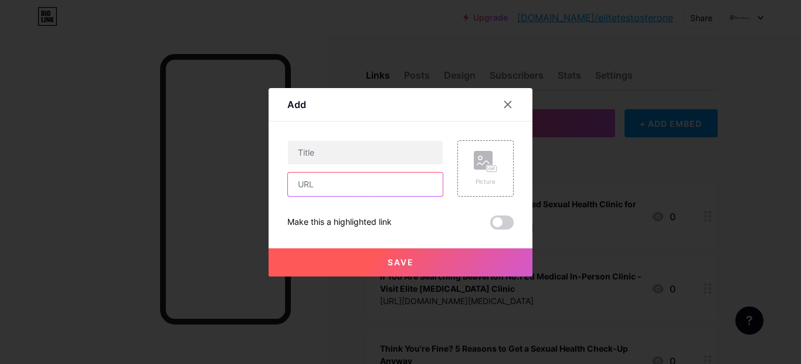 This screenshot has height=364, width=801. Describe the element at coordinates (365, 184) in the screenshot. I see `input: URL` at that location.